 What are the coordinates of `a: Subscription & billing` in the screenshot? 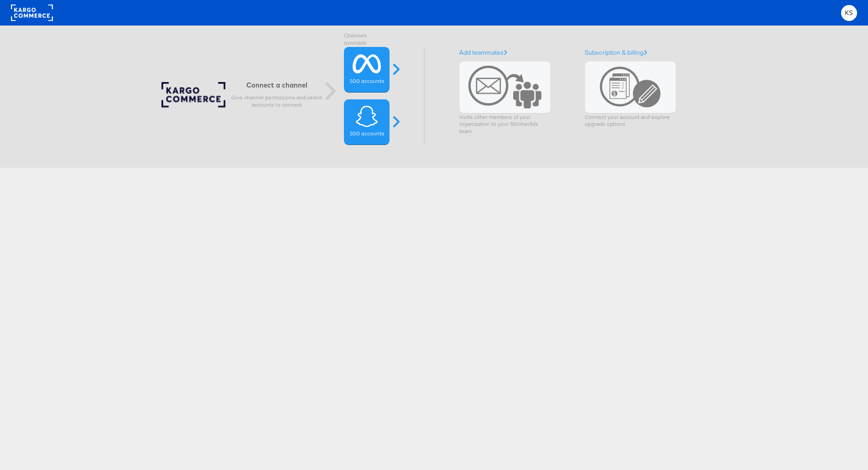 It's located at (616, 53).